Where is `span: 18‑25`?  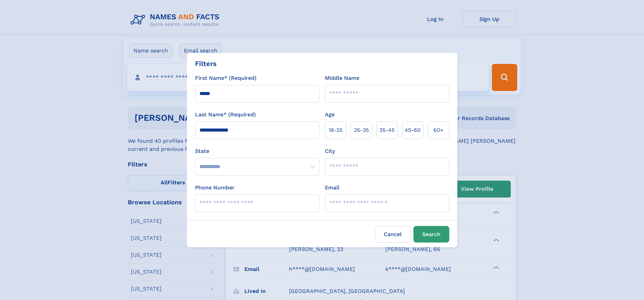 span: 18‑25 is located at coordinates (336, 130).